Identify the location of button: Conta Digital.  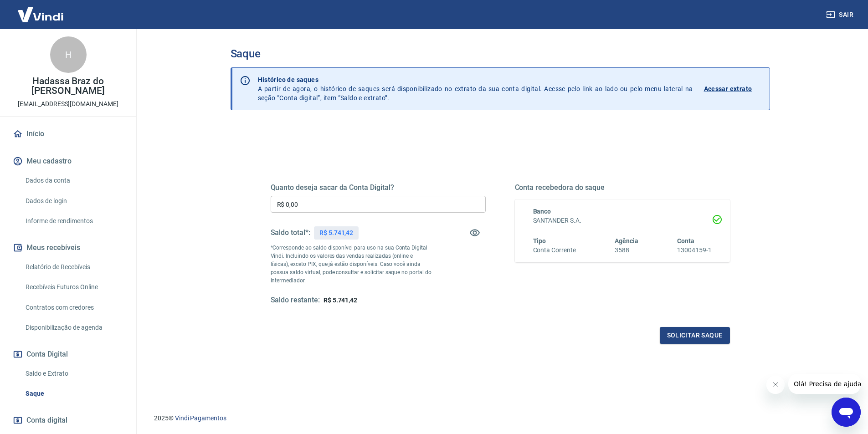
(68, 354).